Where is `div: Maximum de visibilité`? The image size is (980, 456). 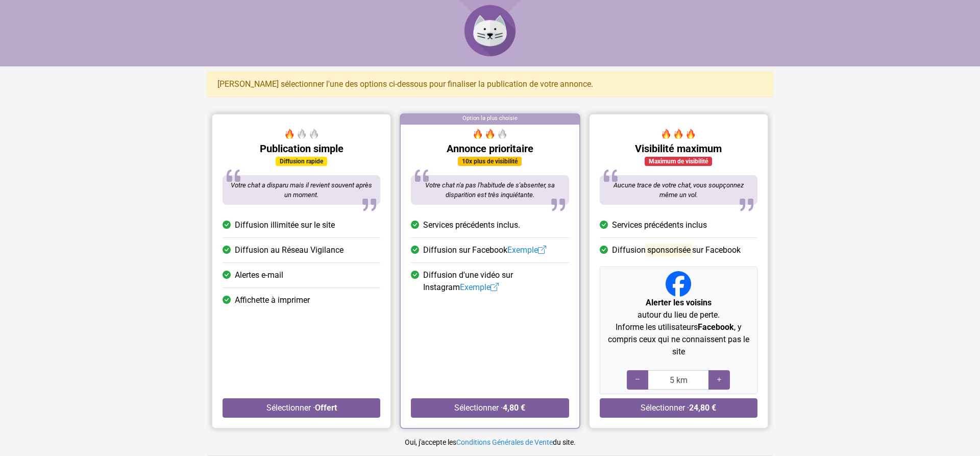 div: Maximum de visibilité is located at coordinates (679, 162).